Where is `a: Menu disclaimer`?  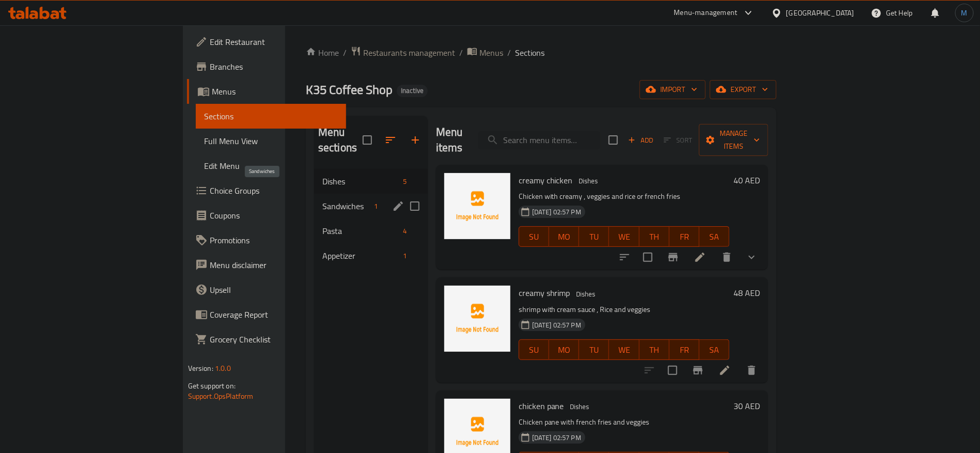
a: Menu disclaimer is located at coordinates (267, 265).